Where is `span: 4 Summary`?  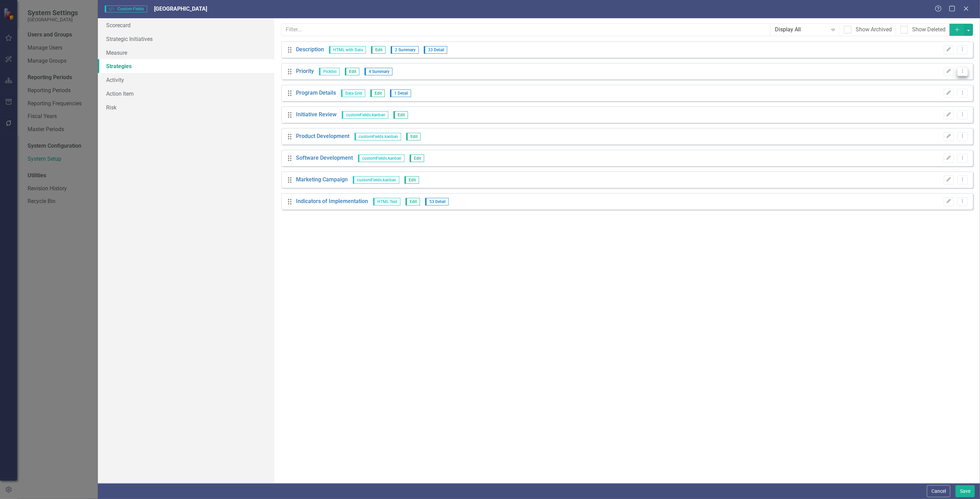
span: 4 Summary is located at coordinates (378, 72).